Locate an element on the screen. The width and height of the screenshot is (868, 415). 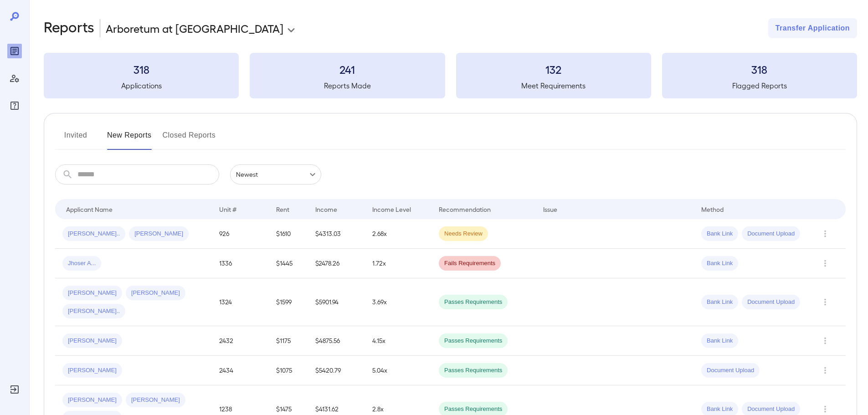
td: $1075 is located at coordinates (288, 370).